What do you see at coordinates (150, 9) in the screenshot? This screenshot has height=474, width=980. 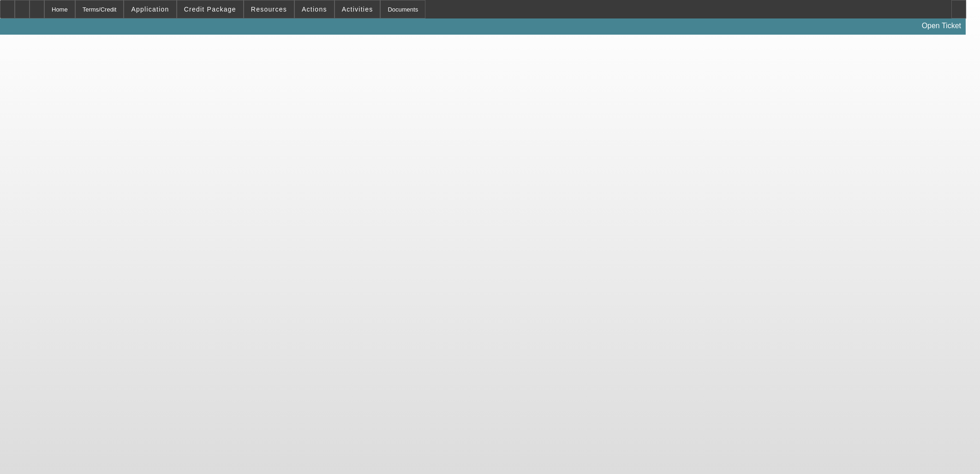 I see `span: Application` at bounding box center [150, 9].